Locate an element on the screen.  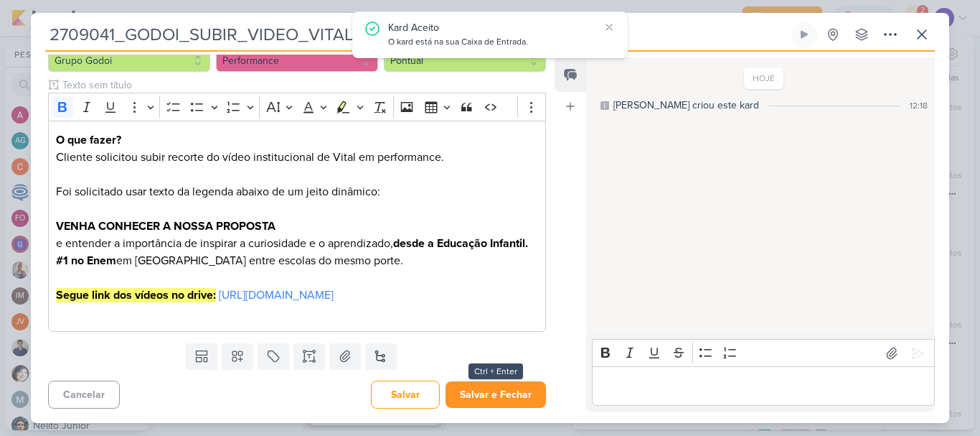
button: Cancelar is located at coordinates (84, 394).